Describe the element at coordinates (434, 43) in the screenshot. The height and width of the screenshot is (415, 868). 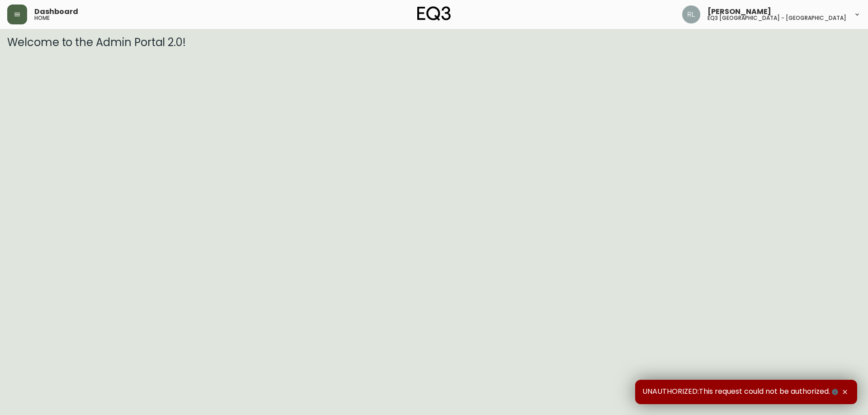
I see `h3: Welcome to the Admin Portal 2.0!` at that location.